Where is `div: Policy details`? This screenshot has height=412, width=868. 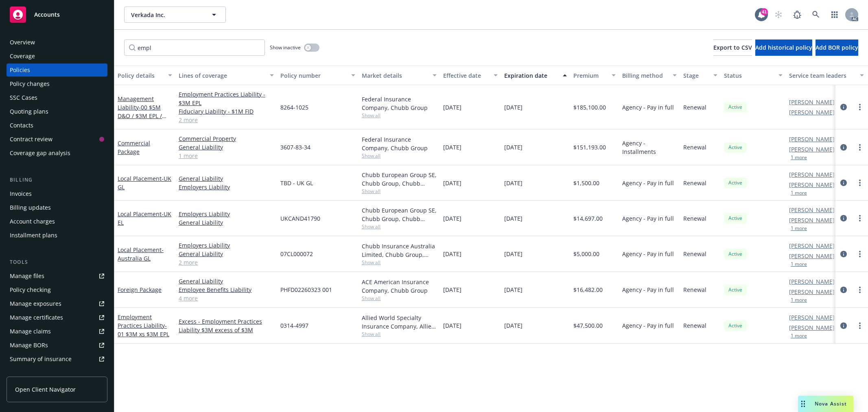
div: Policy details is located at coordinates (140, 76).